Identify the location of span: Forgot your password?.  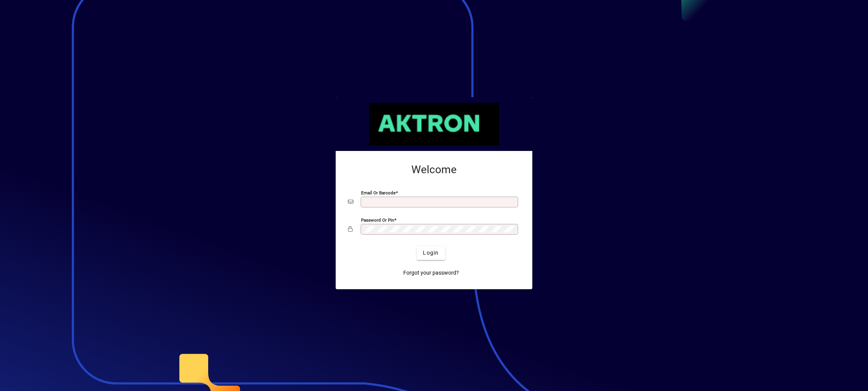
(431, 273).